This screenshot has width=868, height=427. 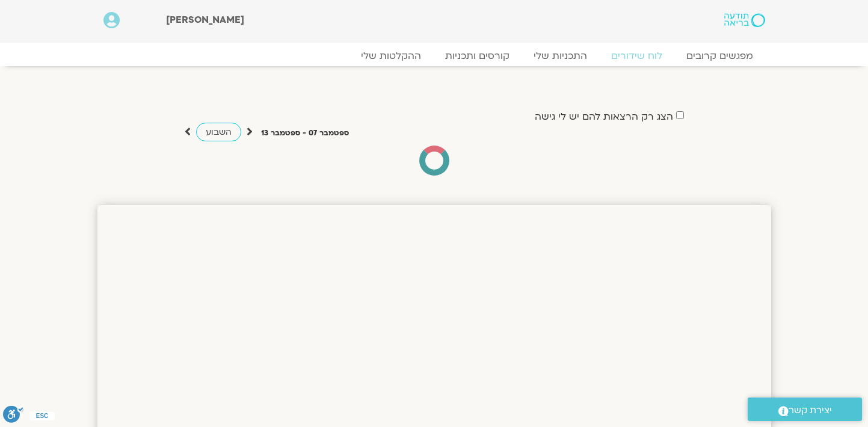 What do you see at coordinates (719, 56) in the screenshot?
I see `a: מפגשים קרובים` at bounding box center [719, 56].